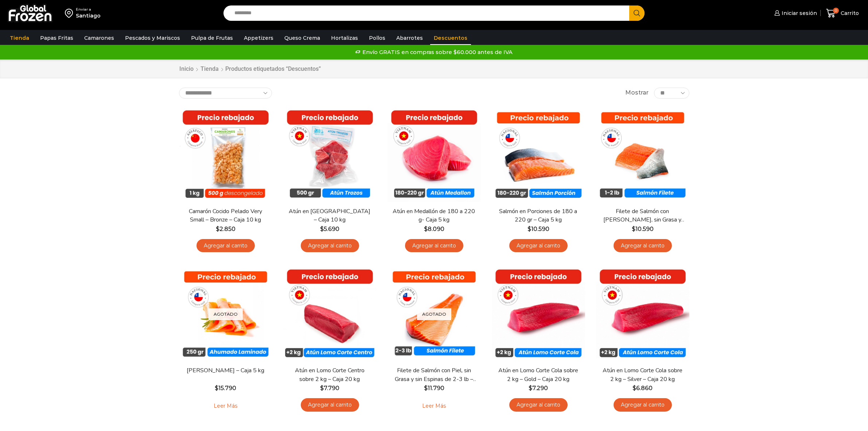  What do you see at coordinates (259, 38) in the screenshot?
I see `a: Appetizers` at bounding box center [259, 38].